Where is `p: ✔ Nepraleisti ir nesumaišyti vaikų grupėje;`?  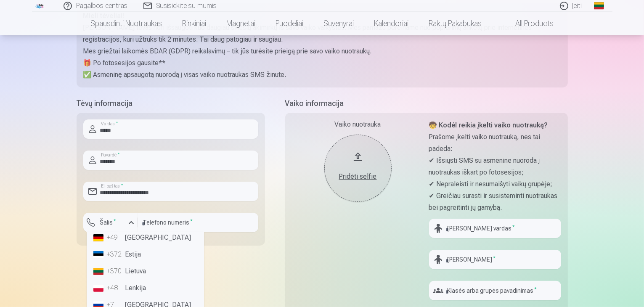
p: ✔ Nepraleisti ir nesumaišyti vaikų grupėje; is located at coordinates (495, 184).